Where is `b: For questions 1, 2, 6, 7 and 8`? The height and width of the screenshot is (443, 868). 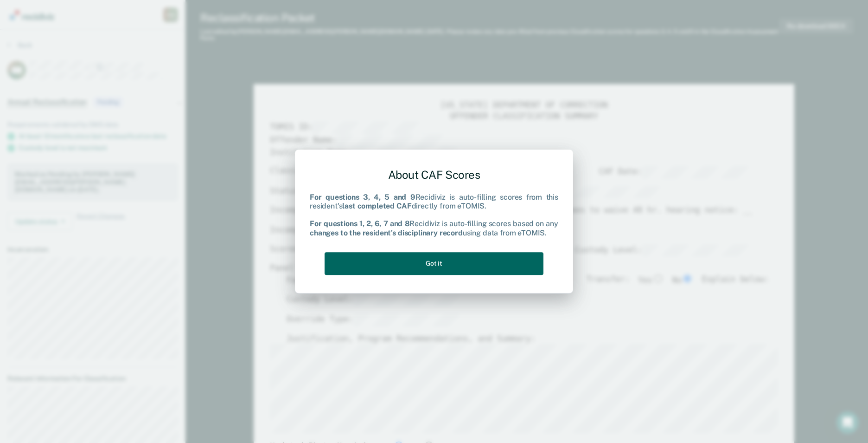
b: For questions 1, 2, 6, 7 and 8 is located at coordinates (360, 223).